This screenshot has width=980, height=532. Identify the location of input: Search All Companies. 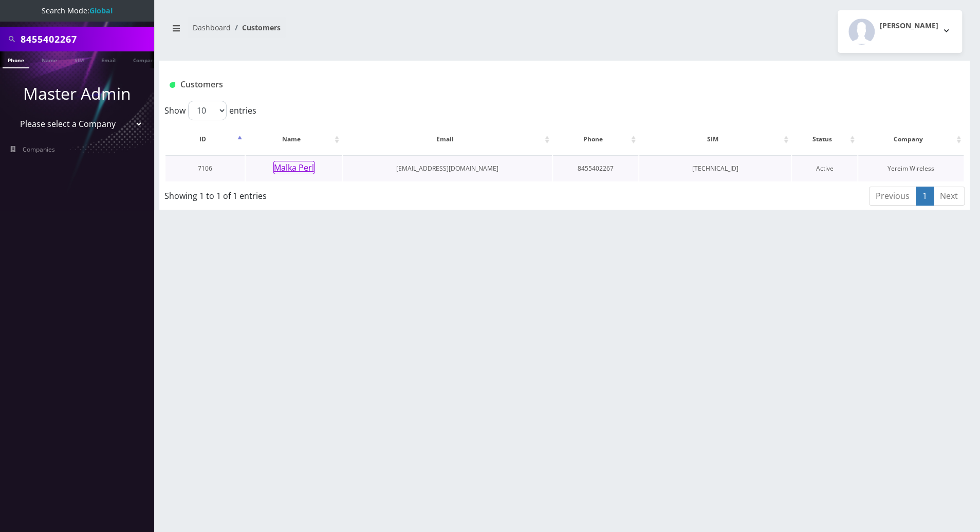
(86, 39).